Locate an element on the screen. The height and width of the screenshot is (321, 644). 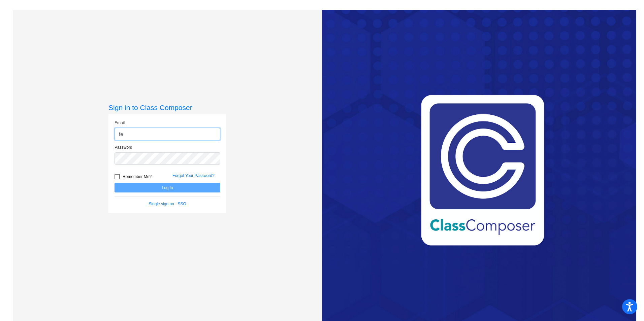
h3: Sign in to Class Composer is located at coordinates (167, 107).